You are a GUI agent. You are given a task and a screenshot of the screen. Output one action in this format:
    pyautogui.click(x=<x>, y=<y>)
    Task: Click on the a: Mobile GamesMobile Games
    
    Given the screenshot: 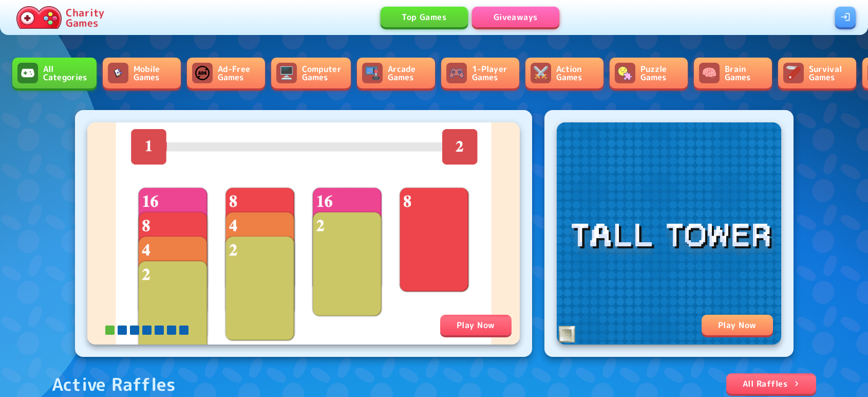 What is the action you would take?
    pyautogui.click(x=142, y=73)
    